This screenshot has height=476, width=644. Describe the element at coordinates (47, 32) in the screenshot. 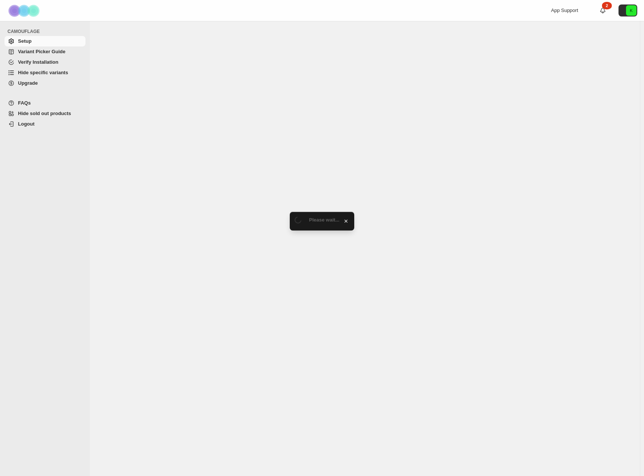

I see `span: CAMOUFLAGE` at that location.